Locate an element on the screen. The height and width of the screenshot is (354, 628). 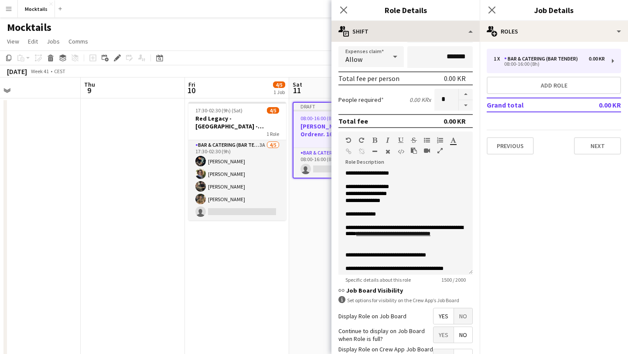
button: Undo is located at coordinates (348, 140).